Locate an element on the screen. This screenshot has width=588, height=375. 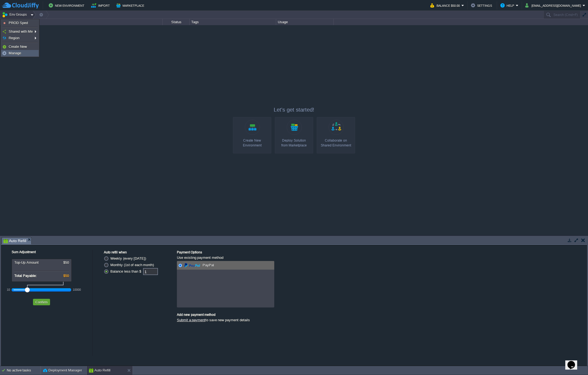
div: Tags is located at coordinates (233, 22).